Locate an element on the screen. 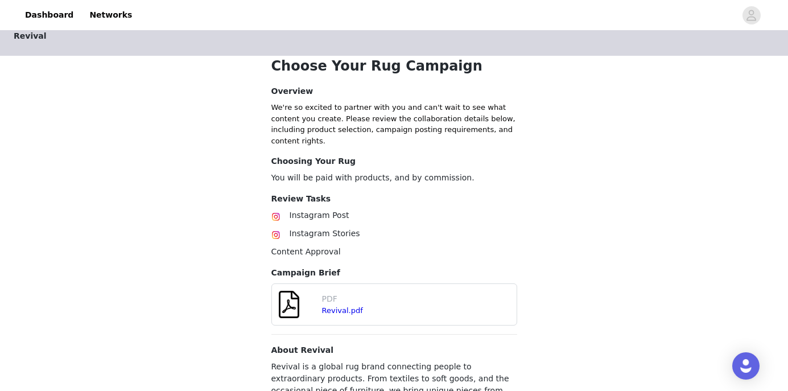 This screenshot has width=788, height=391. h4: Choosing Your Rug is located at coordinates (394, 161).